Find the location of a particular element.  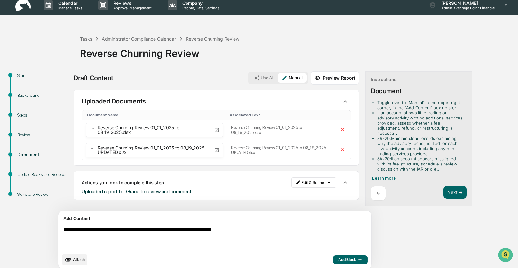

div: Steps is located at coordinates (44, 115).